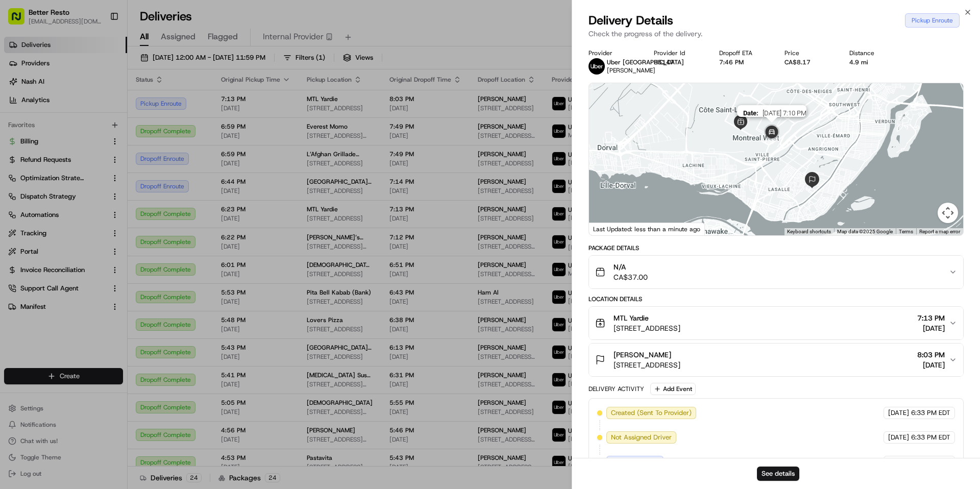 The image size is (980, 489). I want to click on button: Add Event, so click(673, 389).